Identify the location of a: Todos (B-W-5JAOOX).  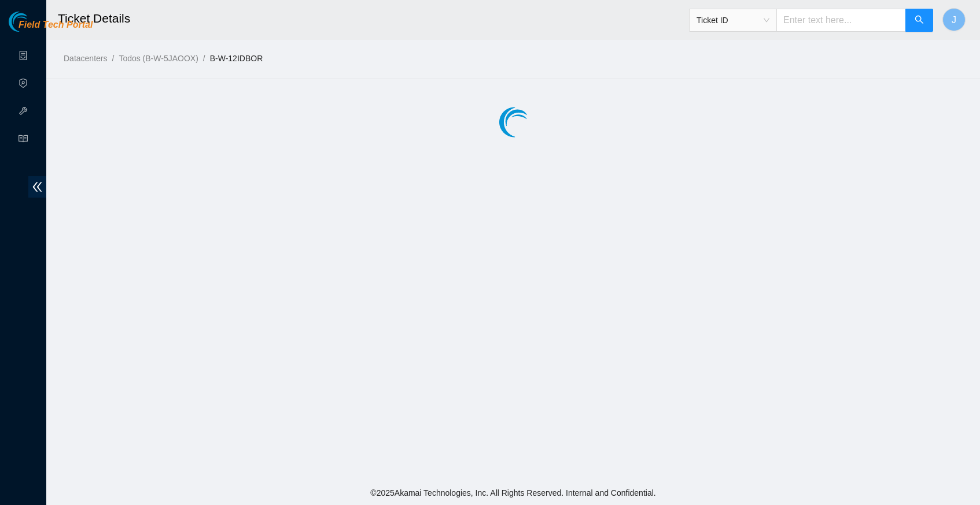
(158, 59).